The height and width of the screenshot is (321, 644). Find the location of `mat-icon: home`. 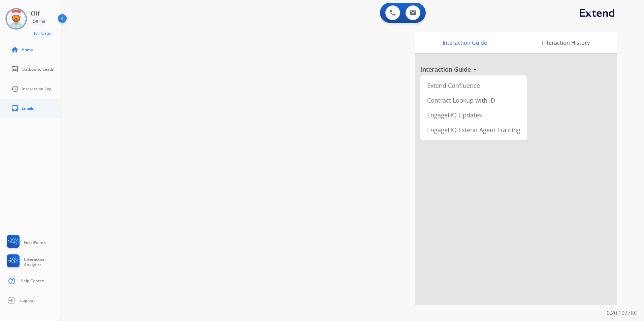

mat-icon: home is located at coordinates (15, 50).